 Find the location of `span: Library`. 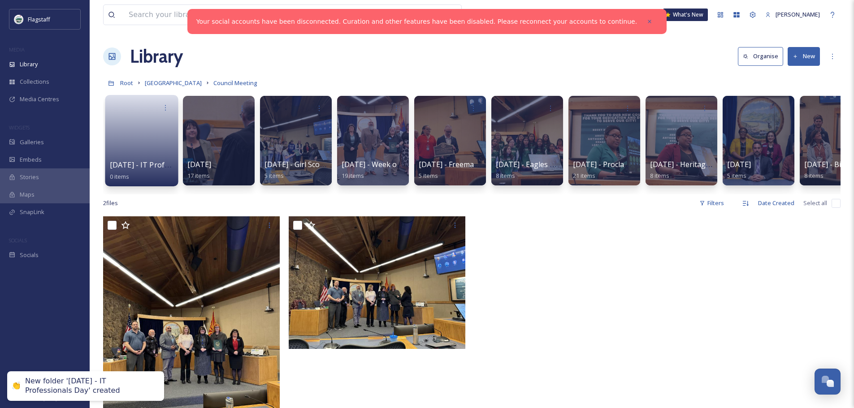

span: Library is located at coordinates (29, 64).